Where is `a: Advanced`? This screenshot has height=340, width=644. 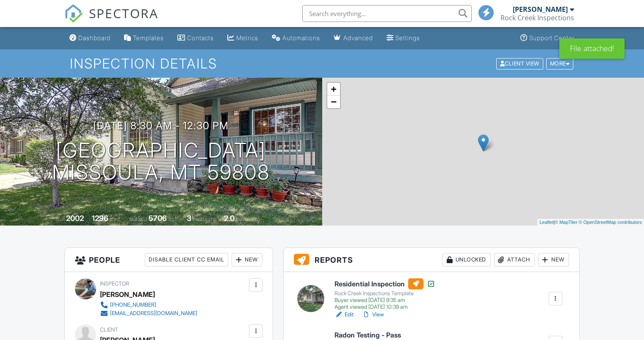
a: Advanced is located at coordinates (353, 38).